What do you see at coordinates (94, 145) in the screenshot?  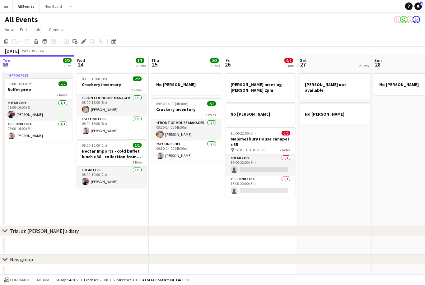 I see `span: 08:00-10:00 (2h)` at bounding box center [94, 145].